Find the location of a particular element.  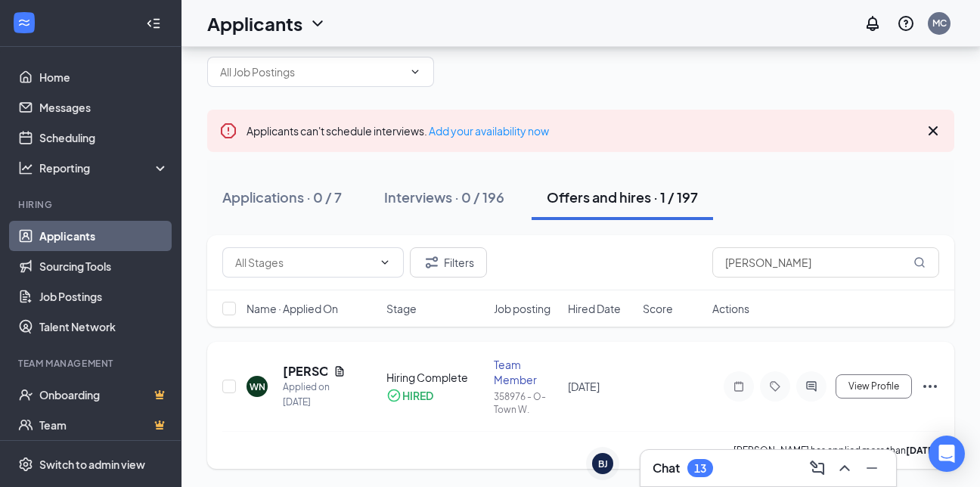

svg: Filter is located at coordinates (431, 263).